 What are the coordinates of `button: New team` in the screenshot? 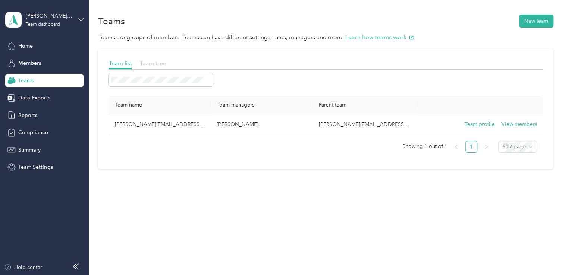 It's located at (536, 21).